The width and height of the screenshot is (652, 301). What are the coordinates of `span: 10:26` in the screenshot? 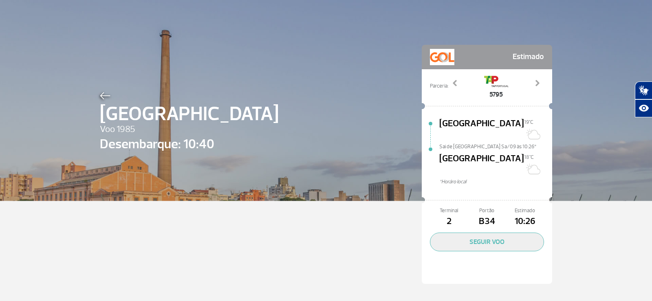 It's located at (524, 222).